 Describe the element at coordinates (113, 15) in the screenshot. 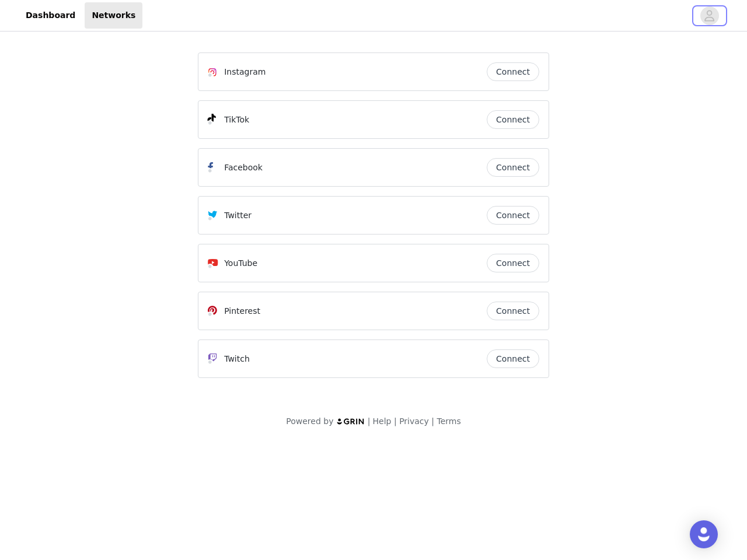

I see `a: Networks` at that location.